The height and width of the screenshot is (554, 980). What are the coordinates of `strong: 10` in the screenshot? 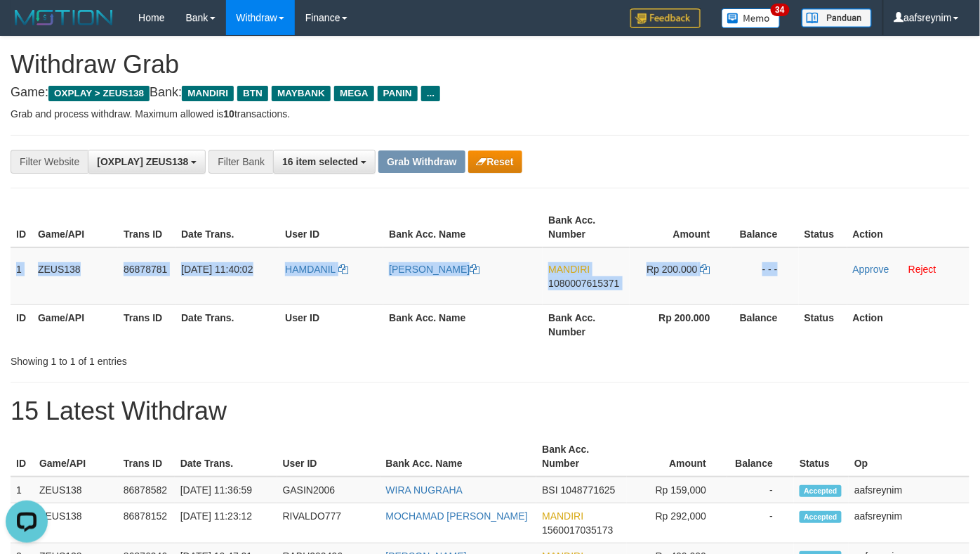 It's located at (229, 114).